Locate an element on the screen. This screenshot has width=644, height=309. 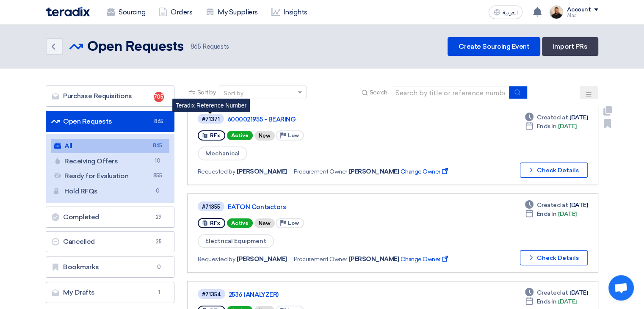
a: Sourcing is located at coordinates (126, 12).